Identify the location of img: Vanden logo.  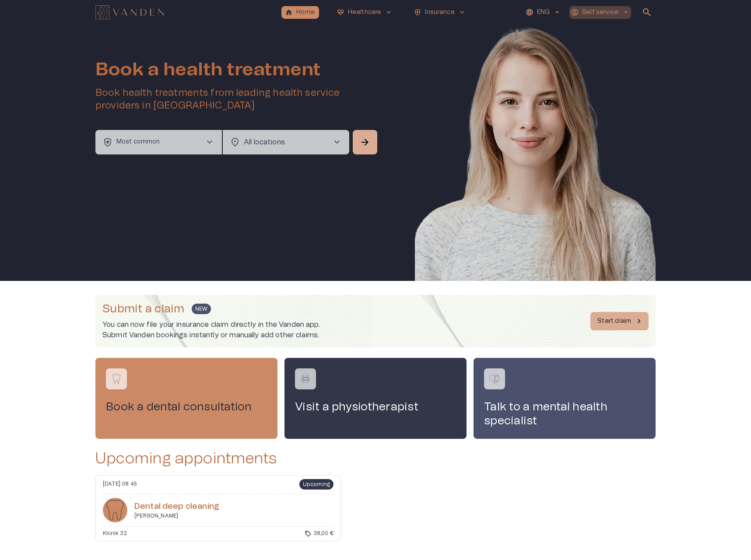
(130, 12).